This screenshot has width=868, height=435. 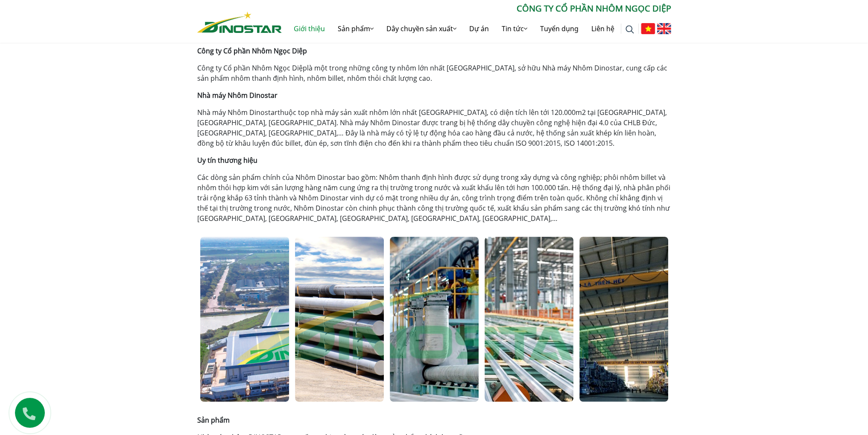 What do you see at coordinates (214, 420) in the screenshot?
I see `strong: Sản phẩm` at bounding box center [214, 420].